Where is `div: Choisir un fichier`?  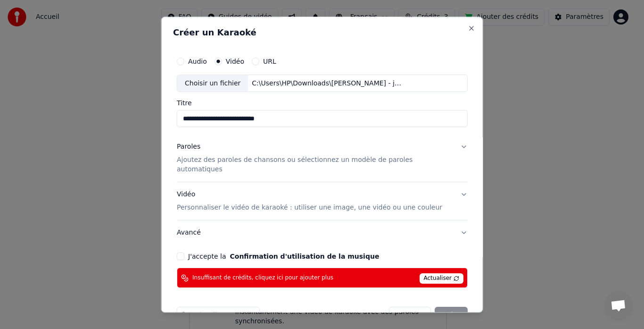 div: Choisir un fichier is located at coordinates (212, 83).